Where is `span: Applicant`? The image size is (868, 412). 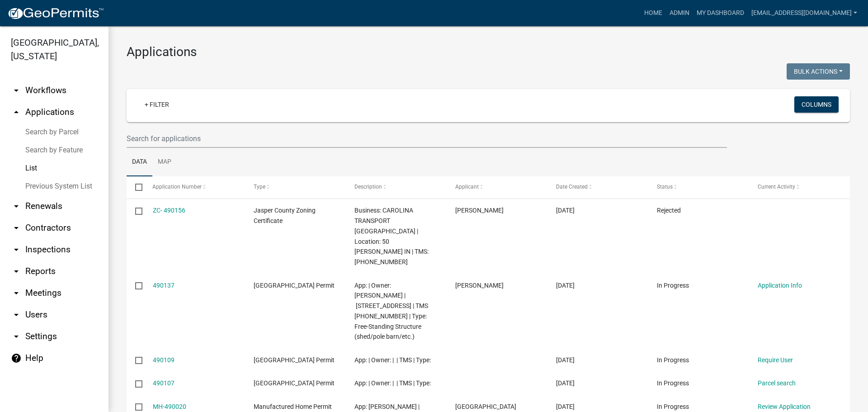 span: Applicant is located at coordinates (467, 187).